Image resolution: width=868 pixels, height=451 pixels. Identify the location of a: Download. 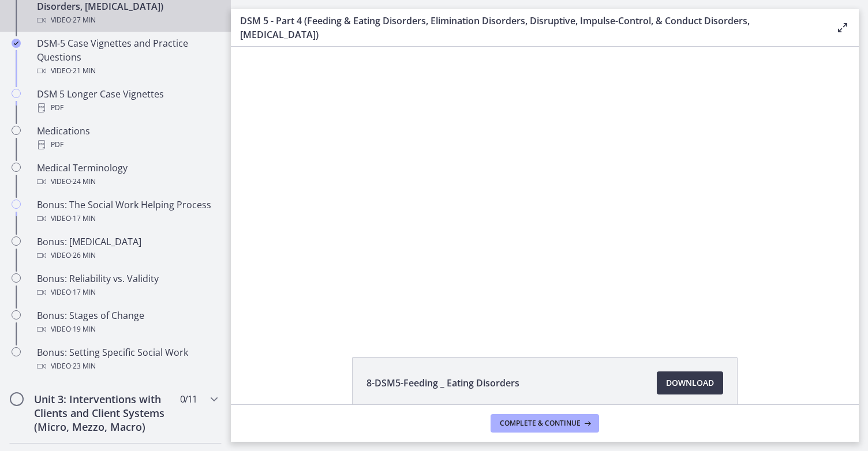
(690, 383).